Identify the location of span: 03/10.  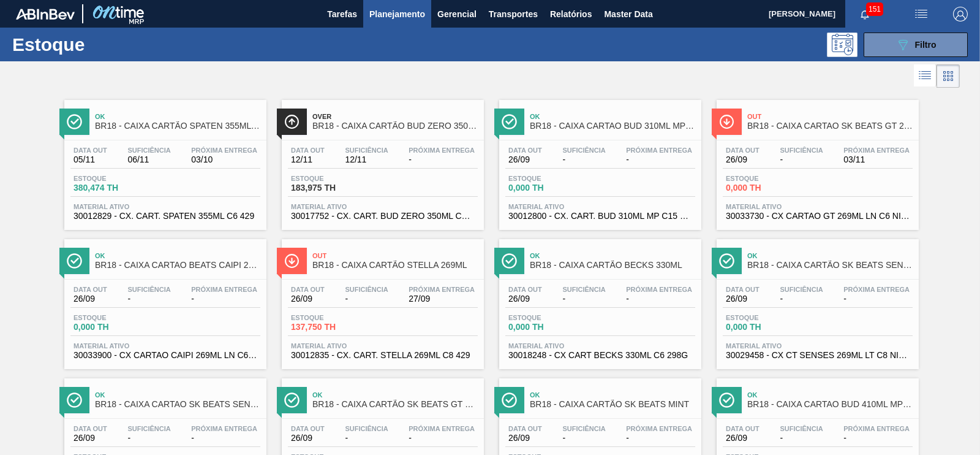
(224, 159).